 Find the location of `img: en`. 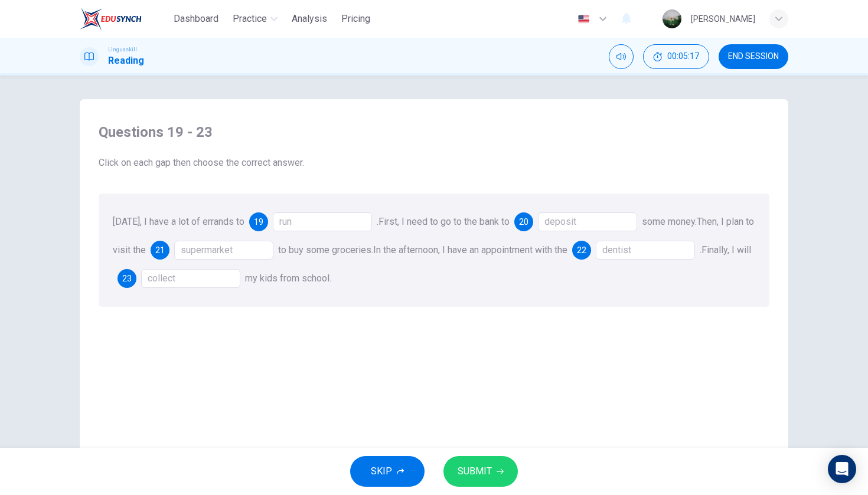

img: en is located at coordinates (583, 19).